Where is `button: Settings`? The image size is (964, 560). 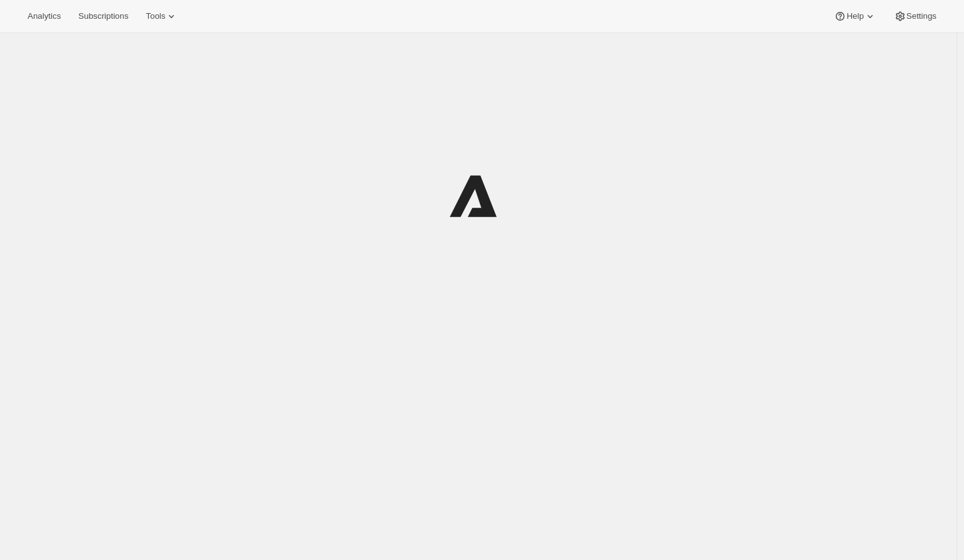 button: Settings is located at coordinates (915, 16).